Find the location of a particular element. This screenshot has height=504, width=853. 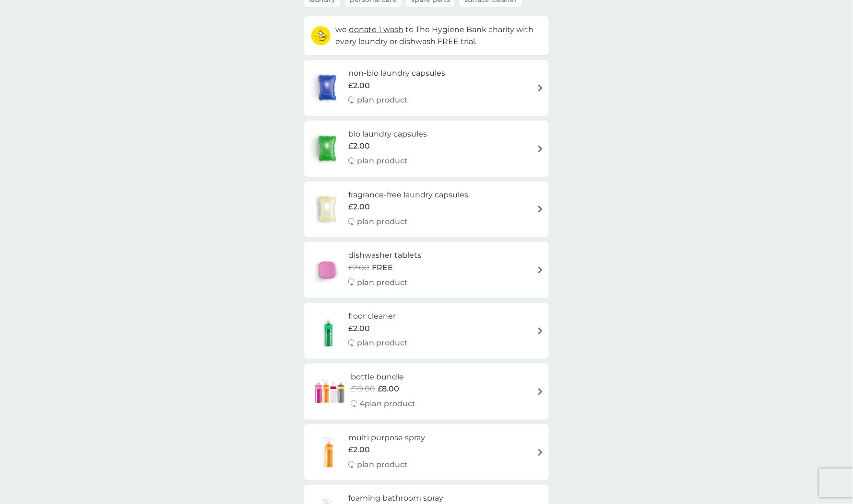

img: fragrance-free laundry capsules is located at coordinates (327, 209).